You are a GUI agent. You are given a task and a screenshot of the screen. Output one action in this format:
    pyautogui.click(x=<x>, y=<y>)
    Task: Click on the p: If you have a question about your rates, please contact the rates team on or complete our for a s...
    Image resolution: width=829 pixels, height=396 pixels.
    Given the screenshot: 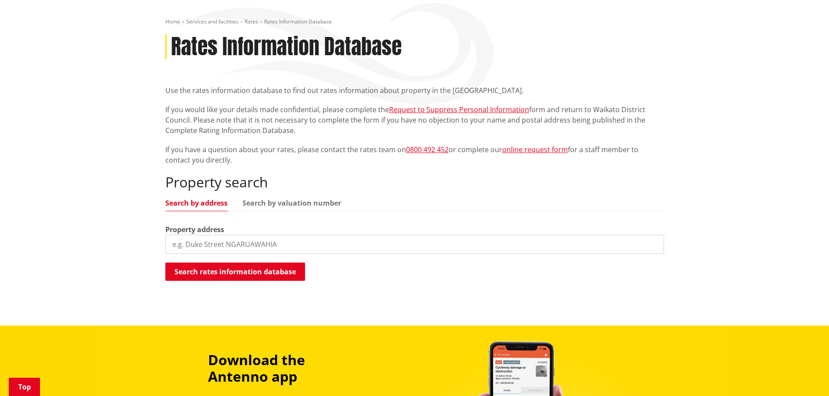 What is the action you would take?
    pyautogui.click(x=415, y=155)
    